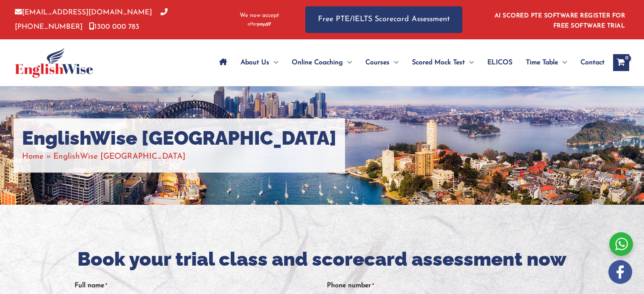 This screenshot has height=294, width=644. I want to click on img: white-facebook.png, so click(620, 272).